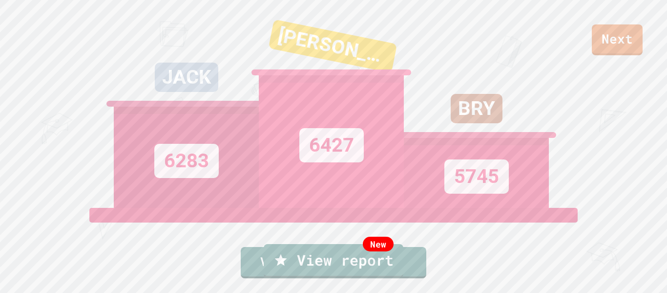 This screenshot has width=667, height=293. Describe the element at coordinates (187, 77) in the screenshot. I see `div: JACK` at that location.